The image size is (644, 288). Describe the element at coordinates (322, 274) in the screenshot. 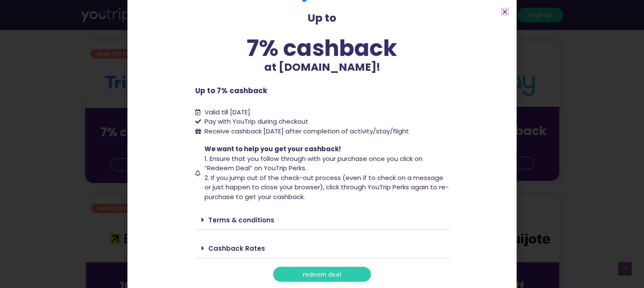

I see `span: redeem deal` at that location.